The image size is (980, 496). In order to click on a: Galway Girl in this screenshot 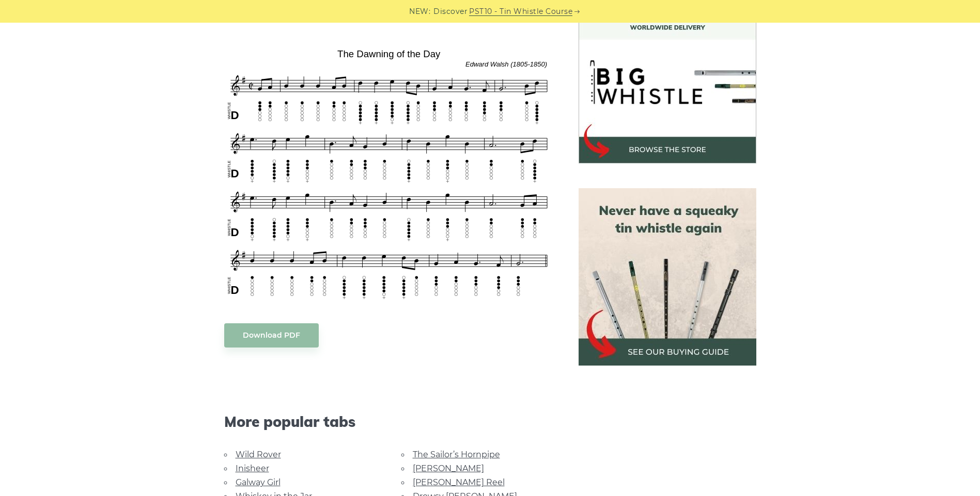, I will do `click(258, 482)`.